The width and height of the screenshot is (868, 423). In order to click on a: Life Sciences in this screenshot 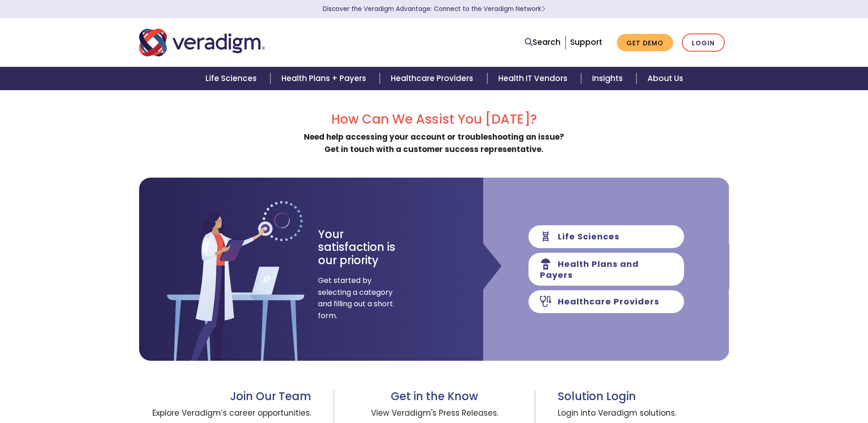, I will do `click(232, 78)`.